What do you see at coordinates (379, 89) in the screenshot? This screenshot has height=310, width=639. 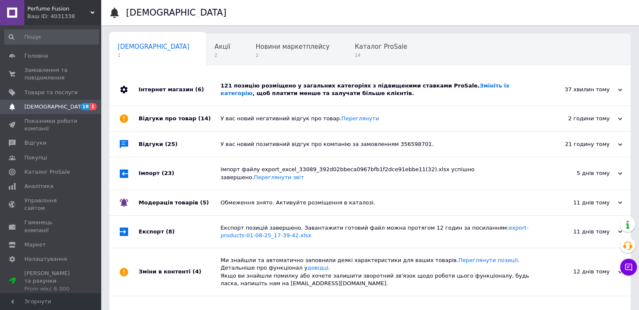 I see `div: 121 позицію розміщено у загальних категоріях з підвищеними ставками ProSale. , щоб платити менше ...` at bounding box center [379, 89].